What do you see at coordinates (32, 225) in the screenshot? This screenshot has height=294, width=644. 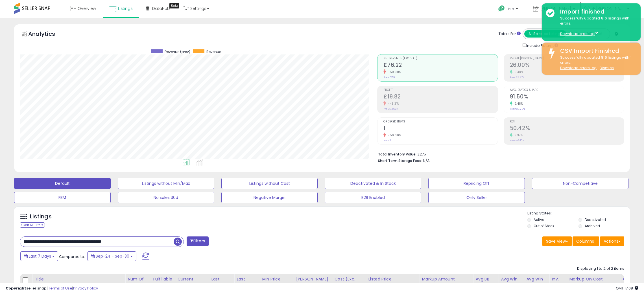 I see `div: Clear All Filters` at bounding box center [32, 225].